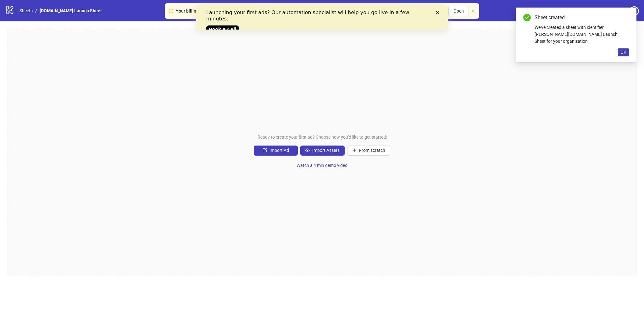 Image resolution: width=644 pixels, height=309 pixels. I want to click on span: Ready to create your first ad? Choose how you'd like to get started:, so click(322, 137).